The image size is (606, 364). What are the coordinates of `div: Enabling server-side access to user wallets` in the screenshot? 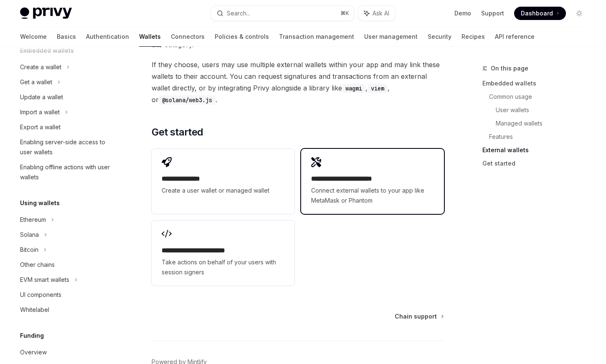 It's located at (68, 147).